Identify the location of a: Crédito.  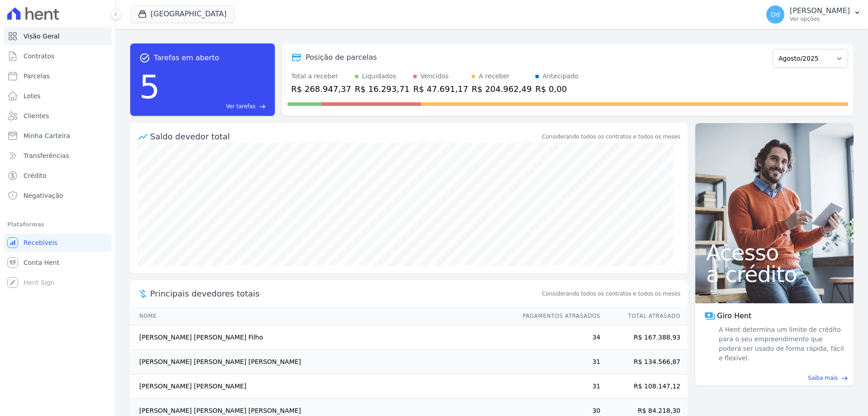
(58, 175).